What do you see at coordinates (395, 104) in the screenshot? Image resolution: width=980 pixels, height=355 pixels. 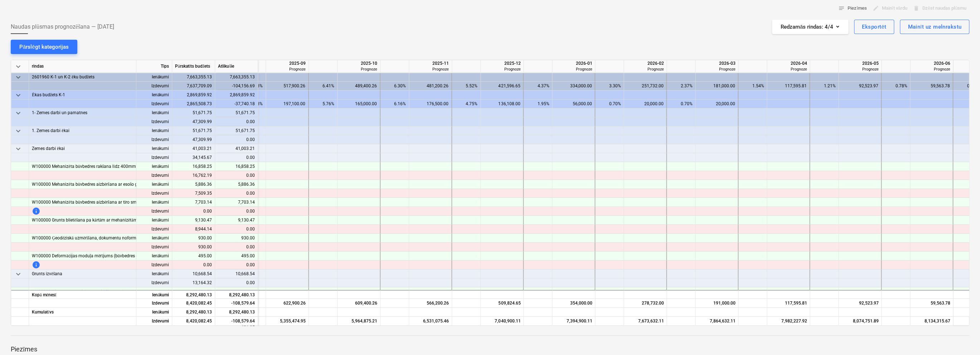 I see `div: 6.16%` at bounding box center [395, 104].